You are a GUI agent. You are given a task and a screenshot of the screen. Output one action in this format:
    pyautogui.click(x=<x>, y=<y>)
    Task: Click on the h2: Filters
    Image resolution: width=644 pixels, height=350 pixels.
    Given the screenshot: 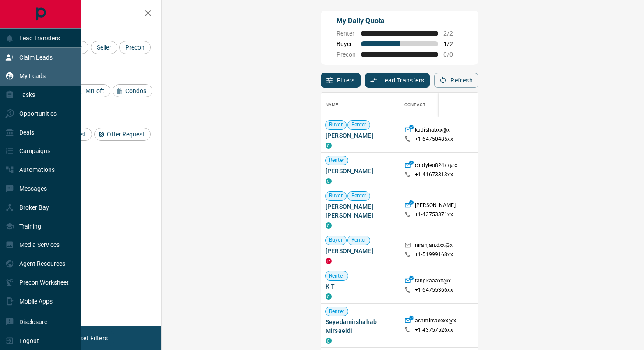 What is the action you would take?
    pyautogui.click(x=90, y=14)
    